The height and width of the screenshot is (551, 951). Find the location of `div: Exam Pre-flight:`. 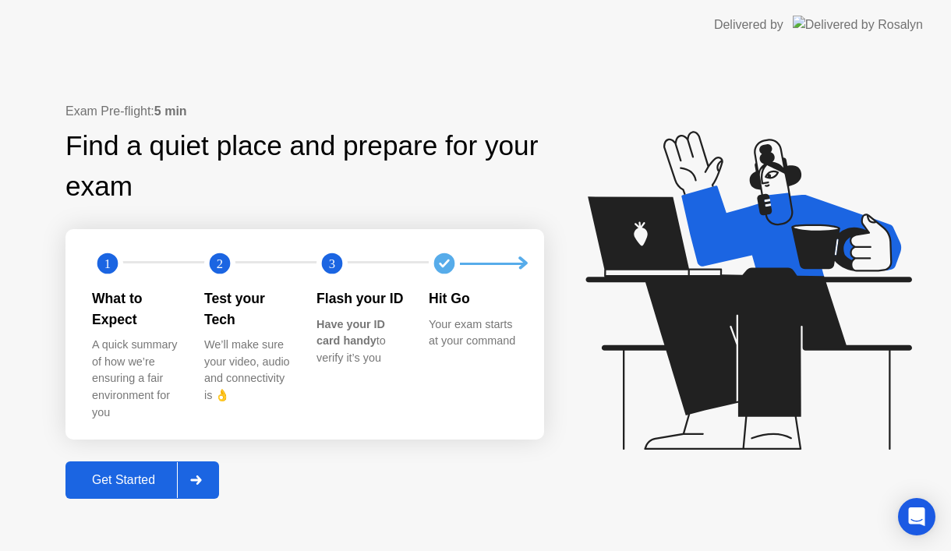

div: Exam Pre-flight: is located at coordinates (305, 111).